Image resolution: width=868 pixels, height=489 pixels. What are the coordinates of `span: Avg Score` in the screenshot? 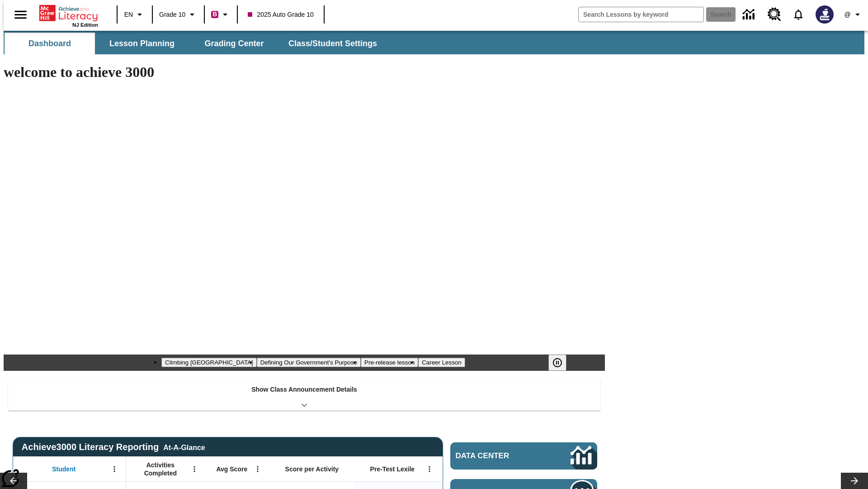 It's located at (232, 469).